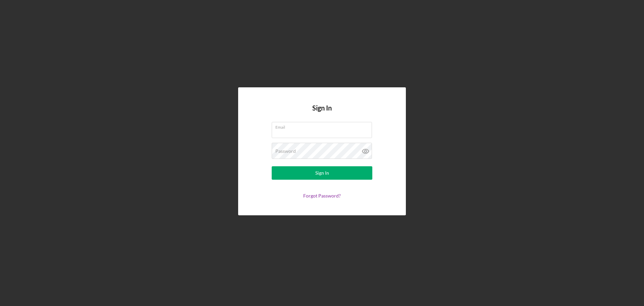 This screenshot has width=644, height=306. Describe the element at coordinates (322, 195) in the screenshot. I see `a: Forgot Password?` at that location.